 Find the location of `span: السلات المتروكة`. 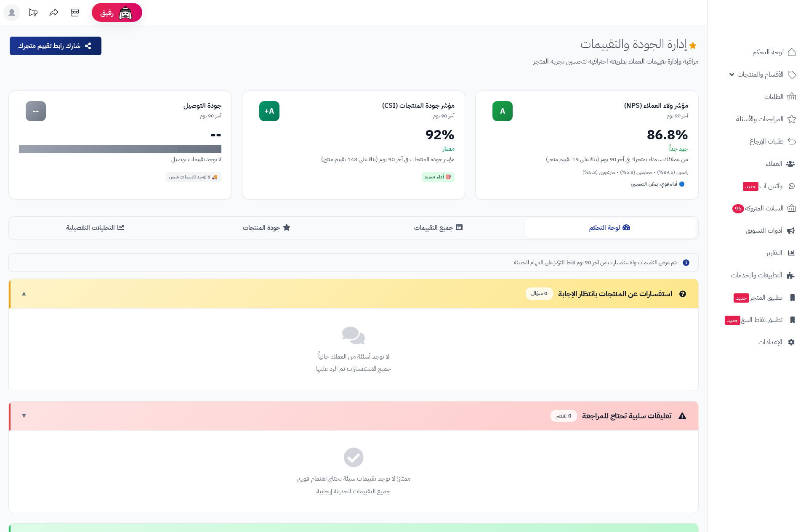

span: السلات المتروكة is located at coordinates (758, 208).